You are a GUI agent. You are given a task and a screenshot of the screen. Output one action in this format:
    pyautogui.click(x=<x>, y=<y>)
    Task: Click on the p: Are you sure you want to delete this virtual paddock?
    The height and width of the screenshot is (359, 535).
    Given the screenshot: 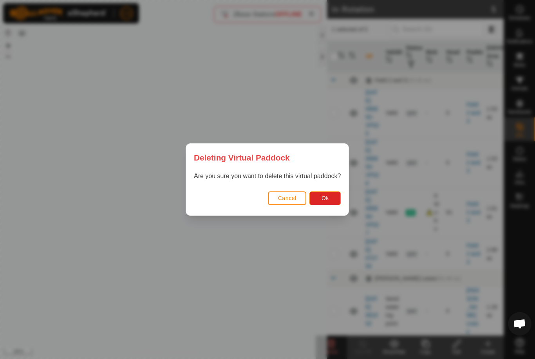 What is the action you would take?
    pyautogui.click(x=267, y=176)
    